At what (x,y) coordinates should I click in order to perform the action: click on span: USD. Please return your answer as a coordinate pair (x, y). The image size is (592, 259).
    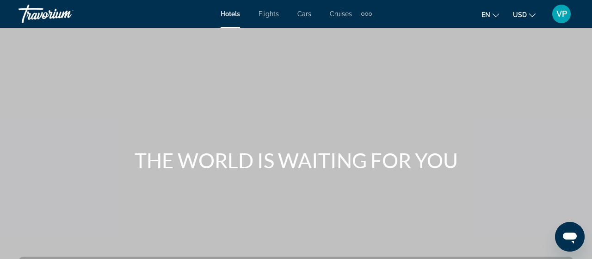
    Looking at the image, I should click on (520, 15).